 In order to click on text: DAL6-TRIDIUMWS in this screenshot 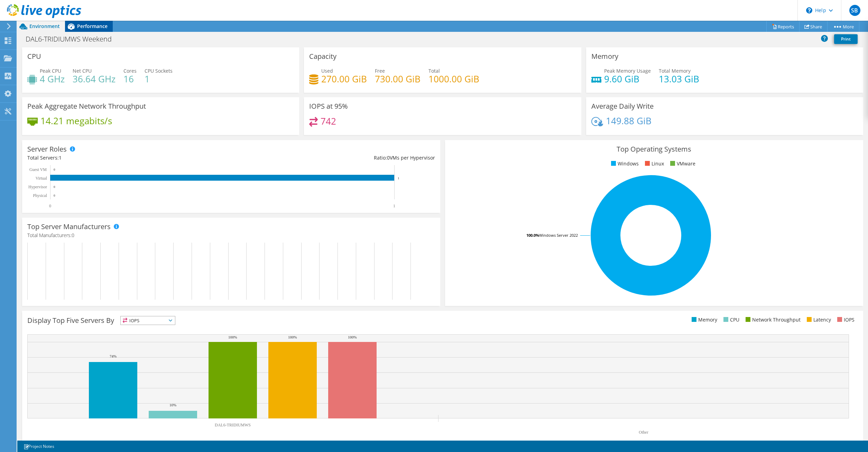, I will do `click(233, 425)`.